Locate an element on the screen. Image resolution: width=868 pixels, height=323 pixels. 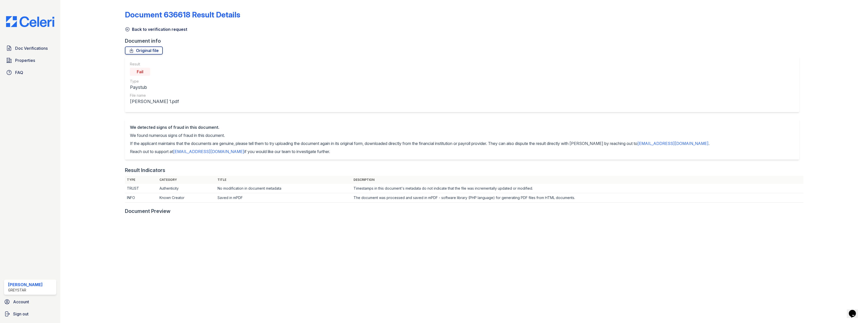
span: FAQ is located at coordinates (19, 73).